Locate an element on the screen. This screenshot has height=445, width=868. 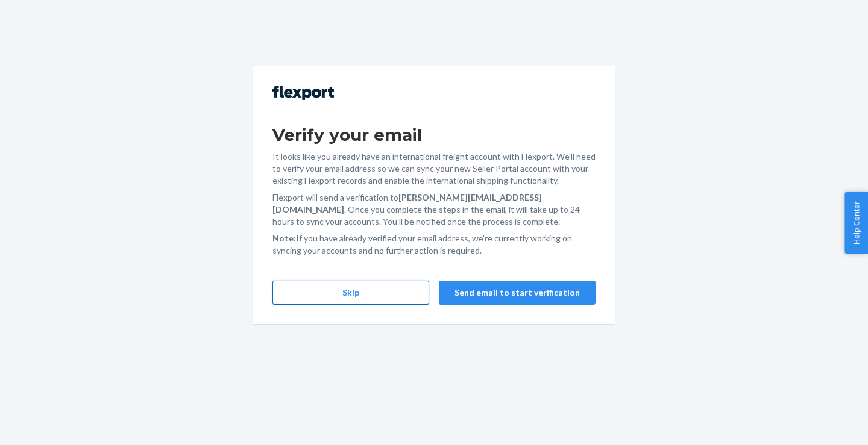
button: Send email to start verification is located at coordinates (517, 293).